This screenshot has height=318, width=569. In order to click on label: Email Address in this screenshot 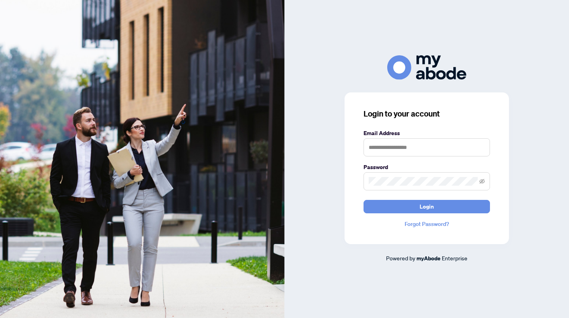, I will do `click(427, 133)`.